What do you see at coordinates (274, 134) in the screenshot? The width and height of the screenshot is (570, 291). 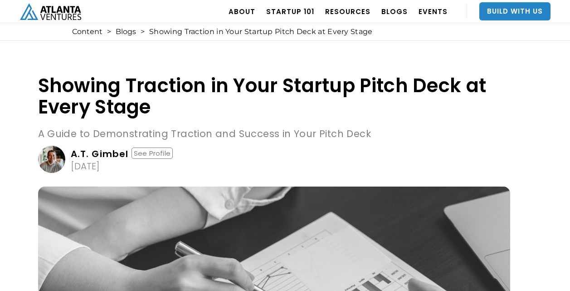 I see `p: A Guide to Demonstrating Traction and Success in Your Pitch Deck` at bounding box center [274, 134].